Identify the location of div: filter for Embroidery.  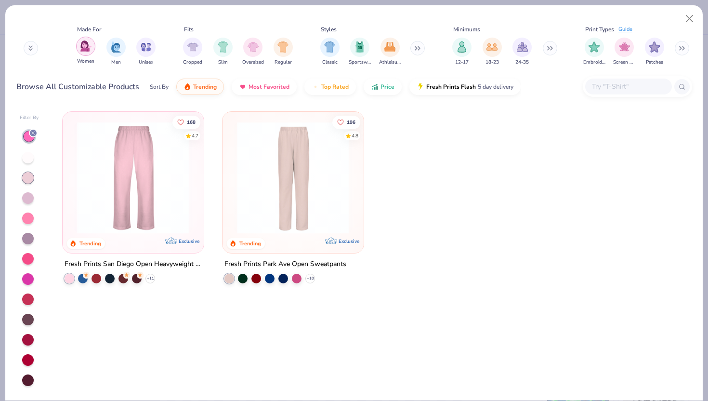
(594, 52).